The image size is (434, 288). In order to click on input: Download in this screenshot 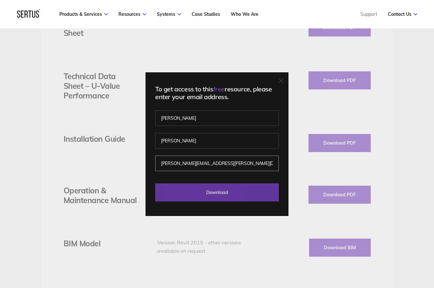, I will do `click(217, 192)`.